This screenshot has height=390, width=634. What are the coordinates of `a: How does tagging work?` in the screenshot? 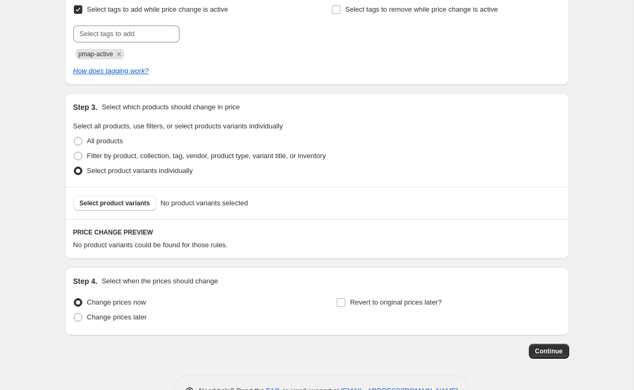 It's located at (111, 71).